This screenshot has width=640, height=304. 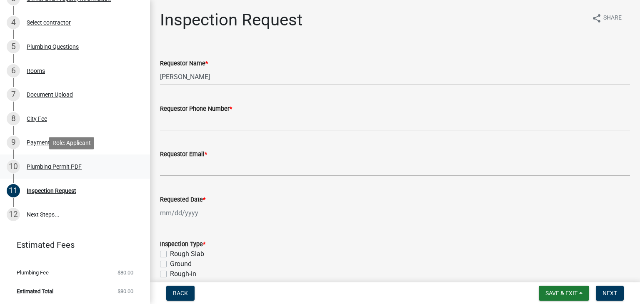 What do you see at coordinates (32, 272) in the screenshot?
I see `span: Plumbing Fee` at bounding box center [32, 272].